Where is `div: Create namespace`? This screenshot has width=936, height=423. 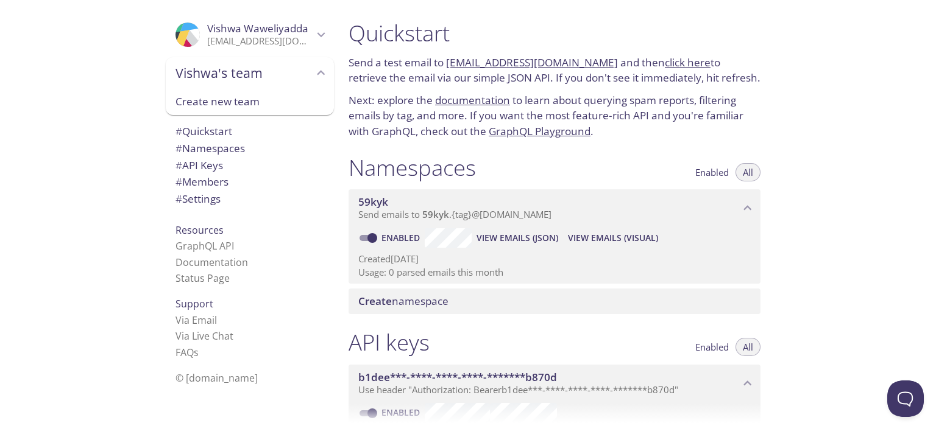
div: Create namespace is located at coordinates (554, 302).